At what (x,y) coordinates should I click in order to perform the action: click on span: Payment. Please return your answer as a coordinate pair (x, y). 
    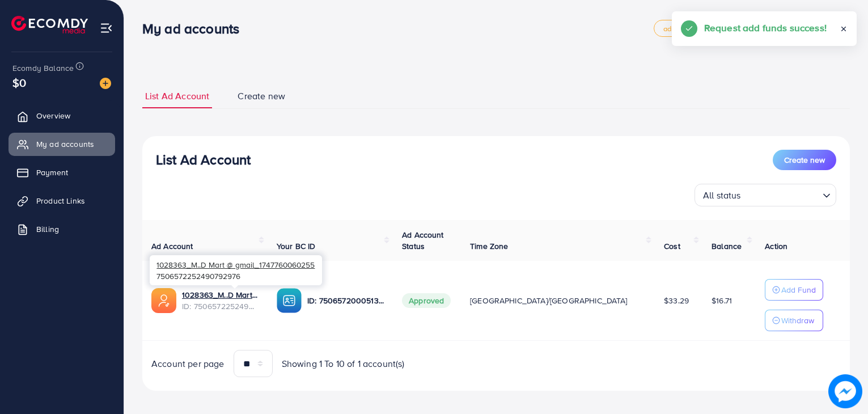
    Looking at the image, I should click on (52, 172).